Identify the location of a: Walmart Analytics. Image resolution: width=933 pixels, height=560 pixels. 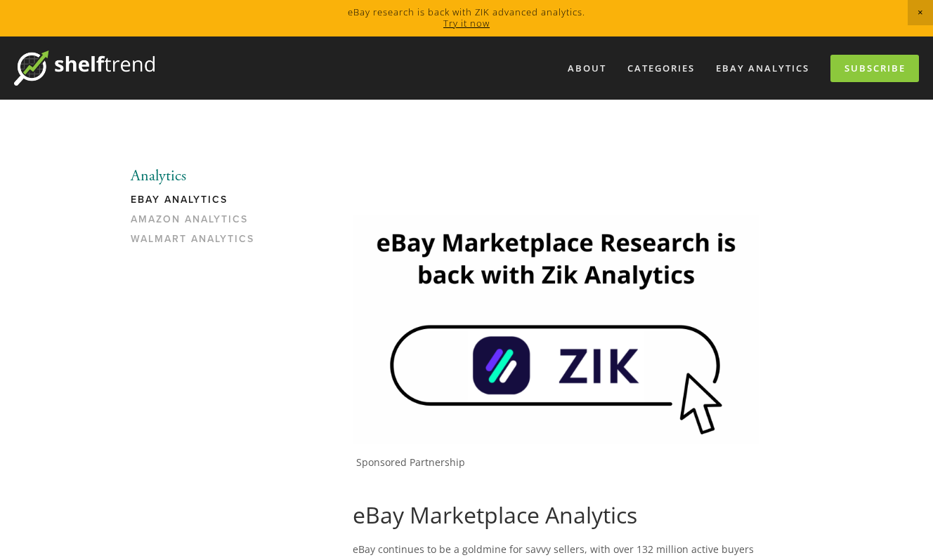
(197, 243).